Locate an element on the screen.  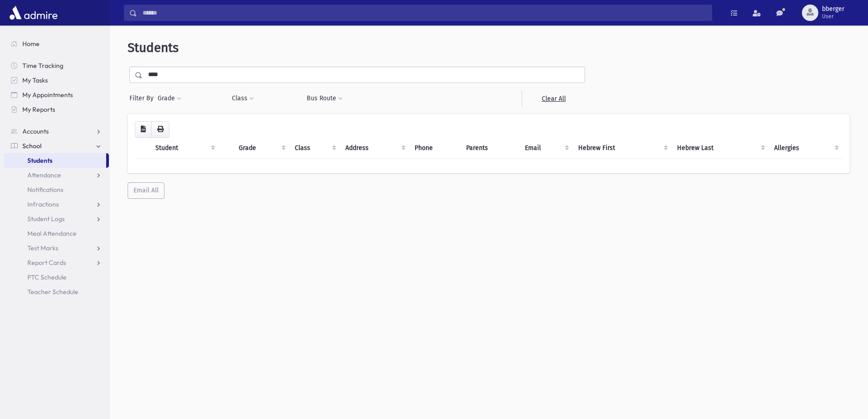
button: Bus Route is located at coordinates (324, 98).